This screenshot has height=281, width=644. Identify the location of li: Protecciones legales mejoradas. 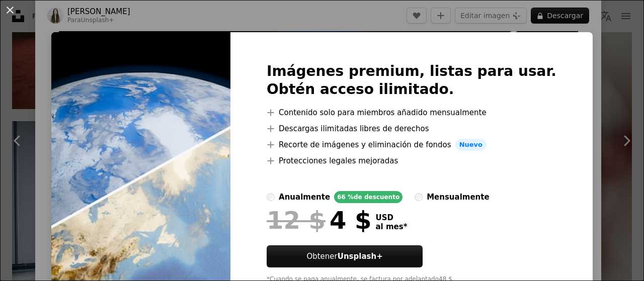
(412, 161).